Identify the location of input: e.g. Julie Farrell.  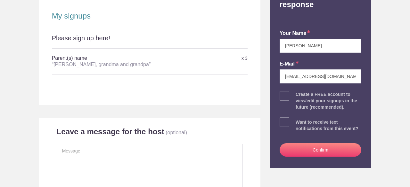
(321, 46).